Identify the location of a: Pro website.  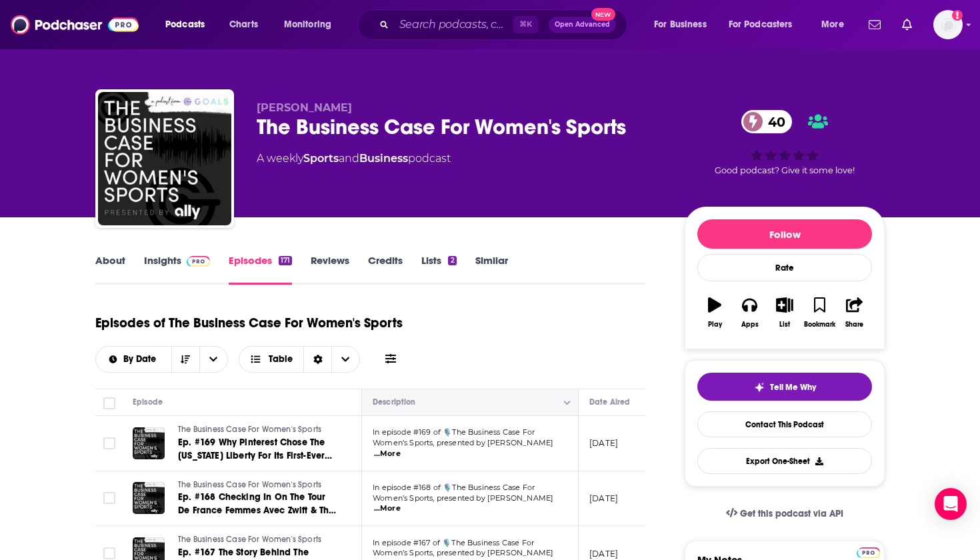
(868, 551).